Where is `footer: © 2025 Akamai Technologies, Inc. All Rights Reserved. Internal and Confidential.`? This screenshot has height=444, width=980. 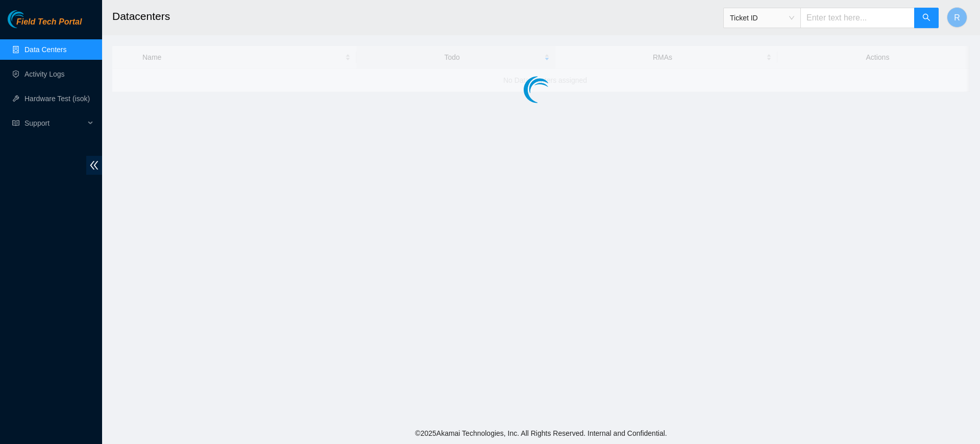 footer: © 2025 Akamai Technologies, Inc. All Rights Reserved. Internal and Confidential. is located at coordinates (541, 433).